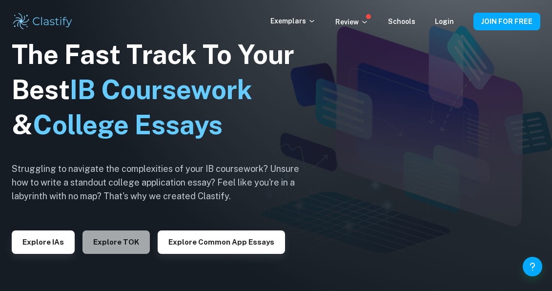  I want to click on a: JOIN FOR FREE, so click(507, 21).